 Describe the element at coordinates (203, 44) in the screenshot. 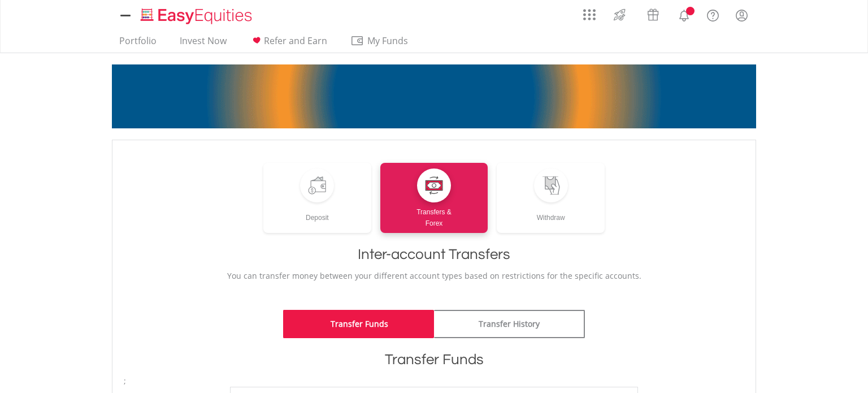

I see `a: Invest Now` at that location.